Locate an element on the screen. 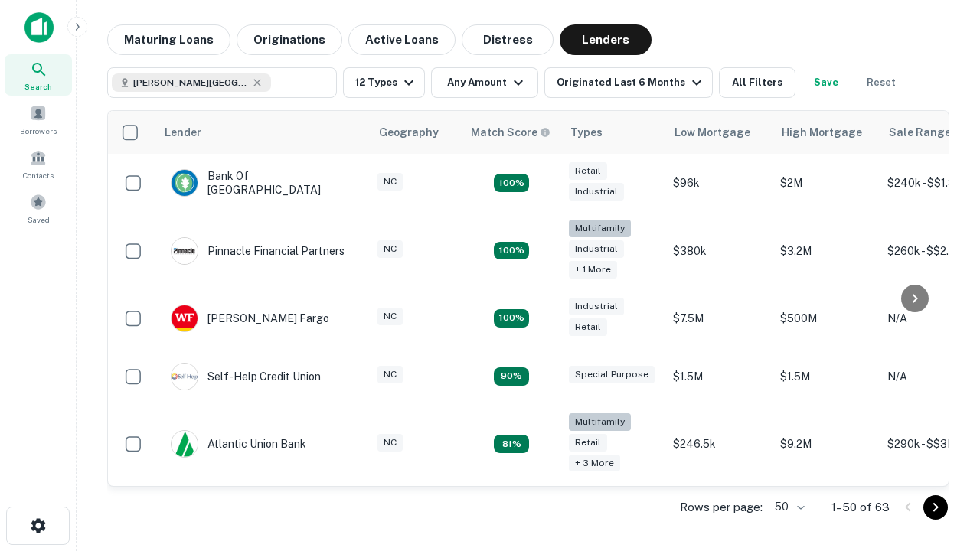  td: $2M is located at coordinates (826, 183).